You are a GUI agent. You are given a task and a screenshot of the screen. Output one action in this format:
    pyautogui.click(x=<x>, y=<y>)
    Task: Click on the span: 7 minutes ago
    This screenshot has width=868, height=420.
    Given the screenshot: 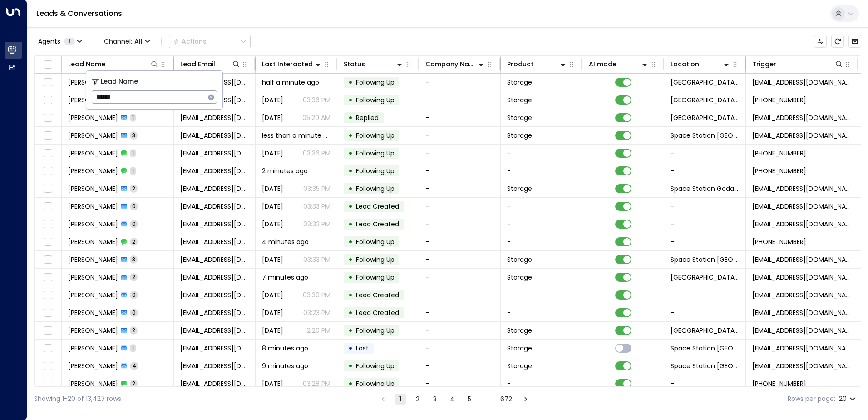 What is the action you would take?
    pyautogui.click(x=285, y=277)
    